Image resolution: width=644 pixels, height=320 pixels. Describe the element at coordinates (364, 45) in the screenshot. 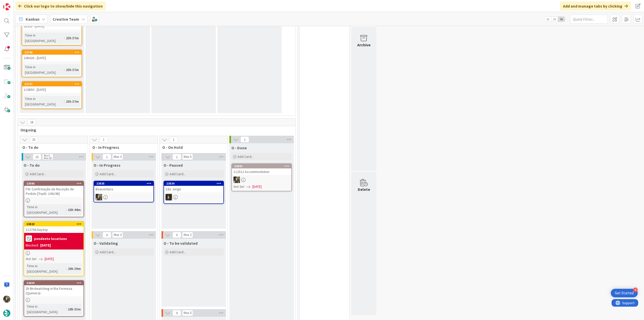

I see `div: Archive` at that location.